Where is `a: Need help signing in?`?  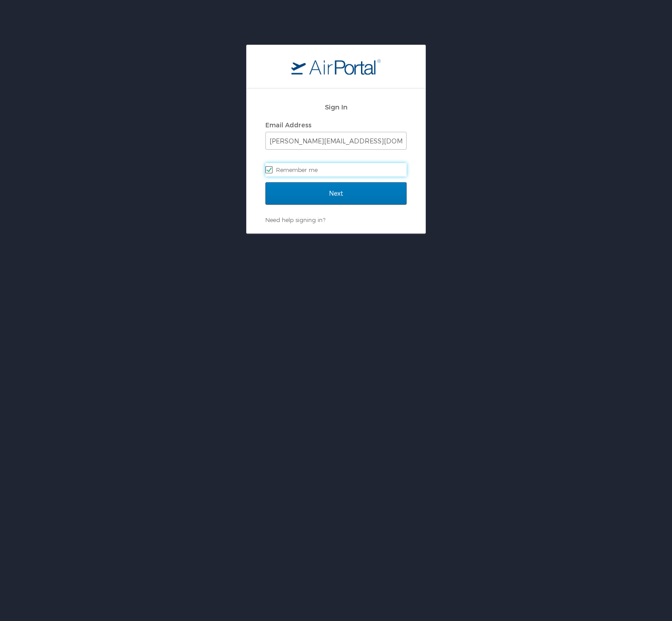 a: Need help signing in? is located at coordinates (295, 220).